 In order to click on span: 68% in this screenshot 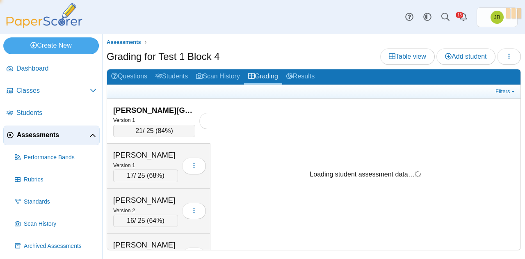, I will do `click(155, 175)`.